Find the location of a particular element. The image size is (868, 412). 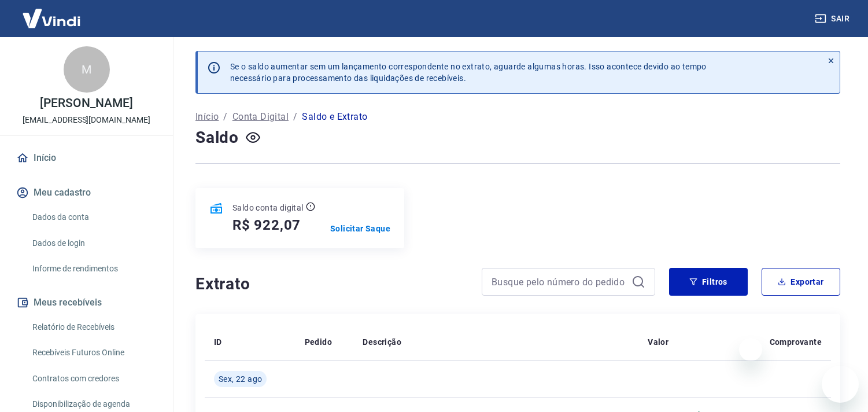

p: Descrição is located at coordinates (382, 341).